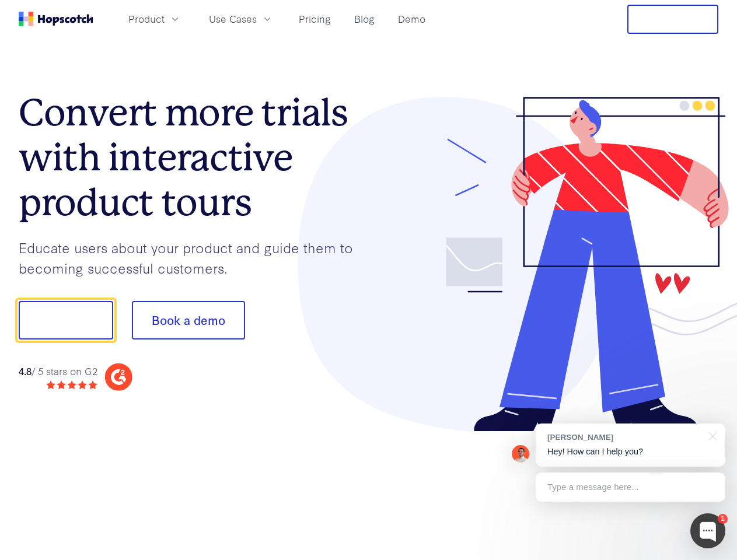  I want to click on a: Book a demo, so click(189, 321).